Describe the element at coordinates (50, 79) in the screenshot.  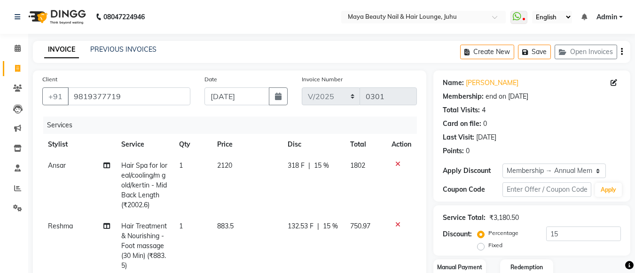
I see `label: Client` at that location.